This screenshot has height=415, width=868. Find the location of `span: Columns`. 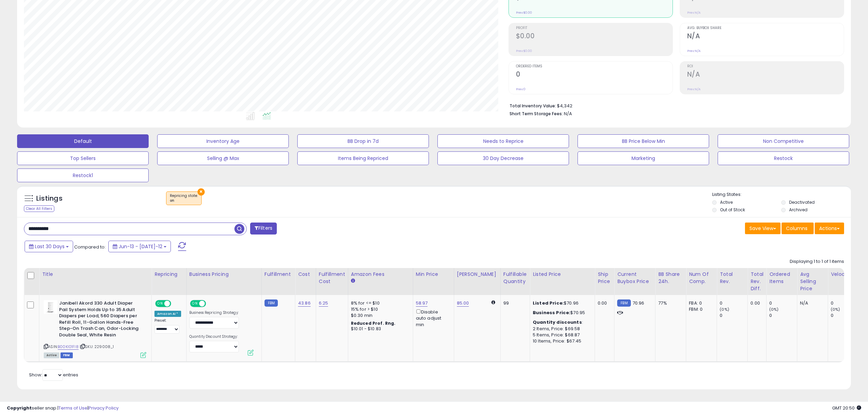

span: Columns is located at coordinates (796, 228).